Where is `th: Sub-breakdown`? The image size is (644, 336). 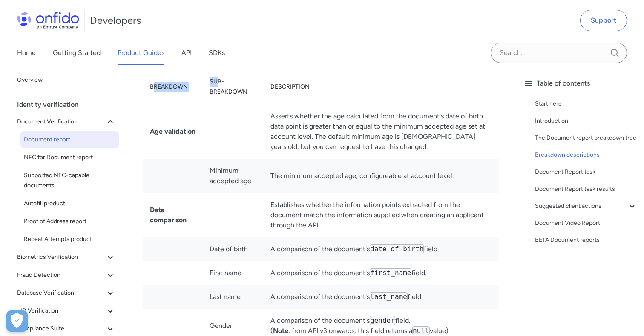
th: Sub-breakdown is located at coordinates (233, 87).